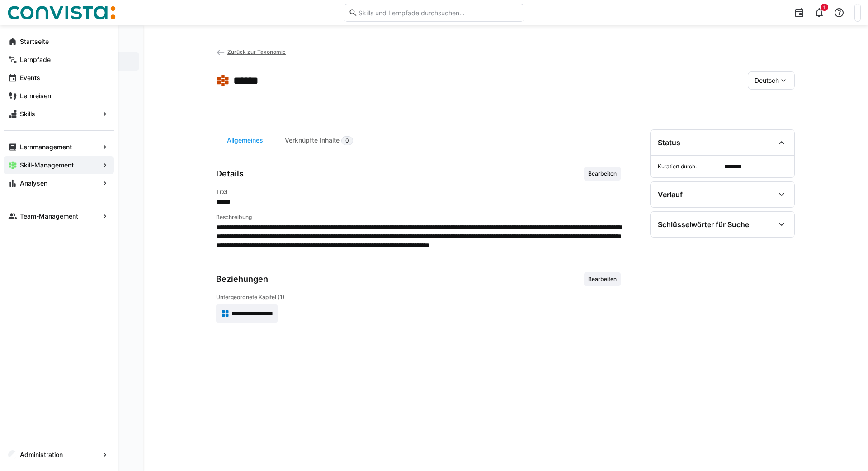 This screenshot has width=868, height=471. What do you see at coordinates (689, 167) in the screenshot?
I see `span: Kuratiert durch:` at bounding box center [689, 167].